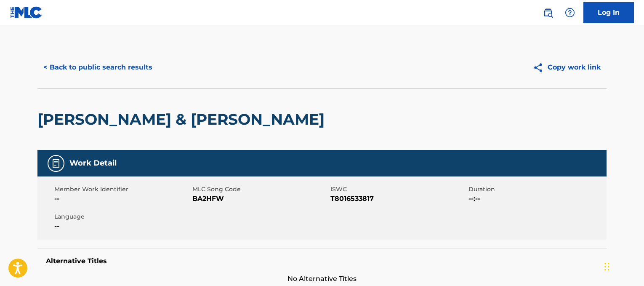 The height and width of the screenshot is (286, 644). Describe the element at coordinates (607, 267) in the screenshot. I see `div: Drag` at that location.